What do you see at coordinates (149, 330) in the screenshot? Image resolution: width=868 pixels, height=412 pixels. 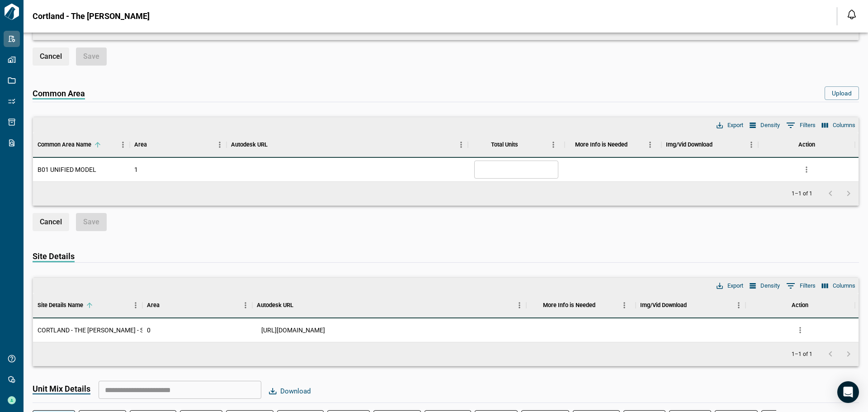 I see `span: 0` at bounding box center [149, 330].